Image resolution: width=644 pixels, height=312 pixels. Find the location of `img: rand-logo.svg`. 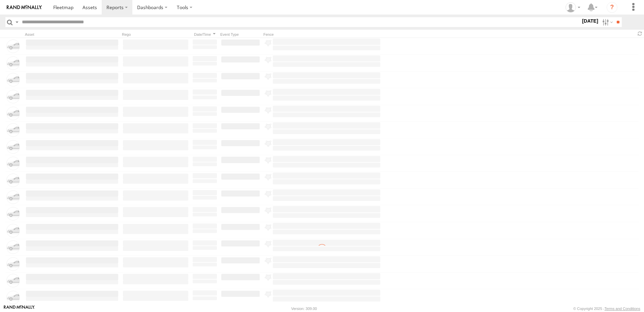

img: rand-logo.svg is located at coordinates (24, 7).